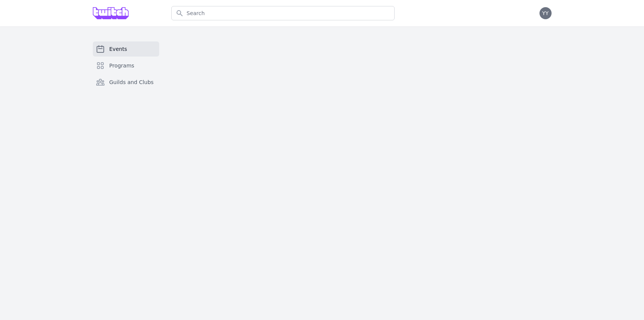 This screenshot has width=644, height=320. What do you see at coordinates (118, 49) in the screenshot?
I see `span: Events` at bounding box center [118, 49].